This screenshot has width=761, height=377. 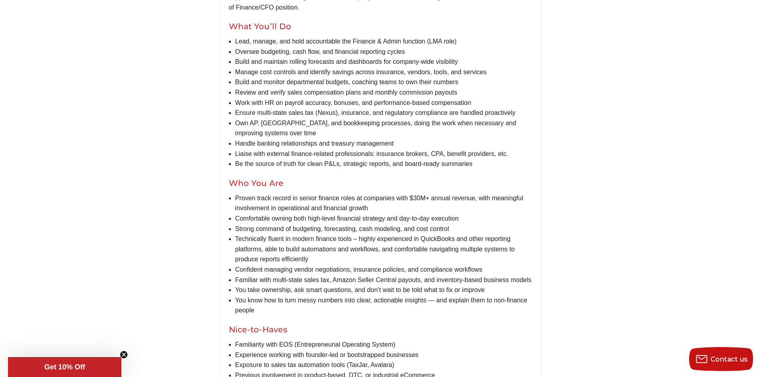 I want to click on li: Ensure multi-state sales tax (Nexus), insurance, and regulatory compliance are handled proactively, so click(x=384, y=113).